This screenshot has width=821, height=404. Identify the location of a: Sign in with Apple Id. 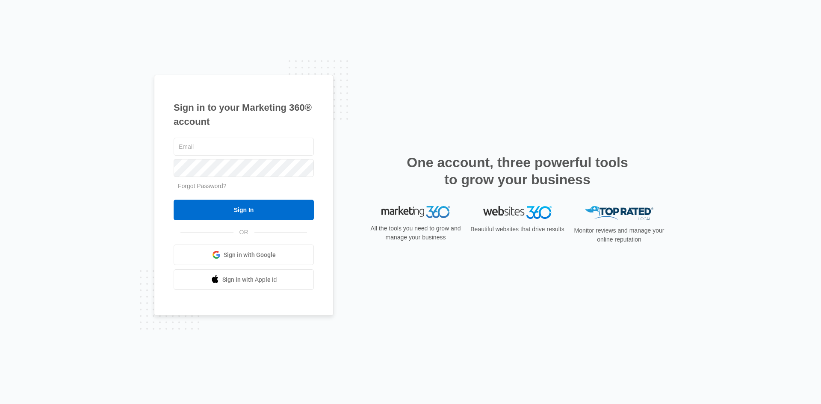
(244, 280).